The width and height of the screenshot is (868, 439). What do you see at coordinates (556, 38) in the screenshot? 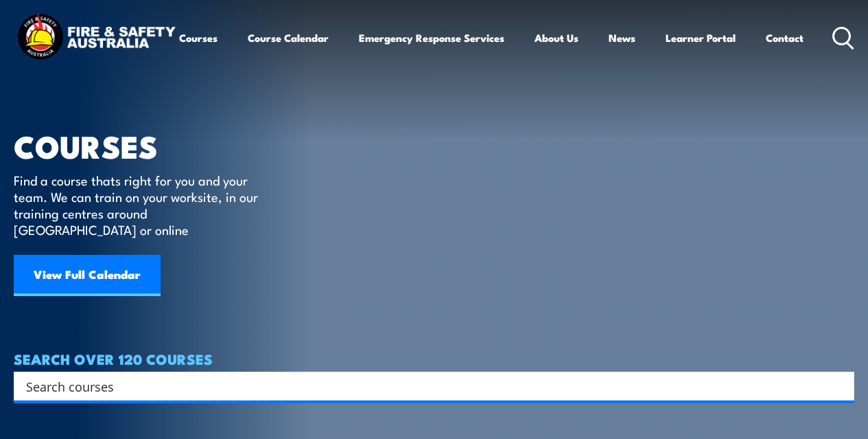
I see `a: About Us` at bounding box center [556, 38].